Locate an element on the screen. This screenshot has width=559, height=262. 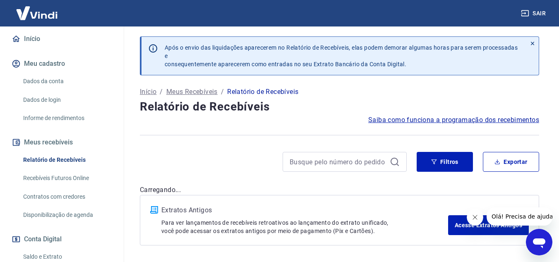
a: Recebíveis Futuros Online is located at coordinates (67, 178).